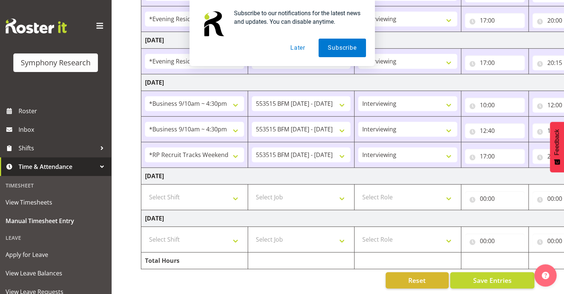 This screenshot has width=564, height=294. I want to click on span: View Timesheets, so click(56, 202).